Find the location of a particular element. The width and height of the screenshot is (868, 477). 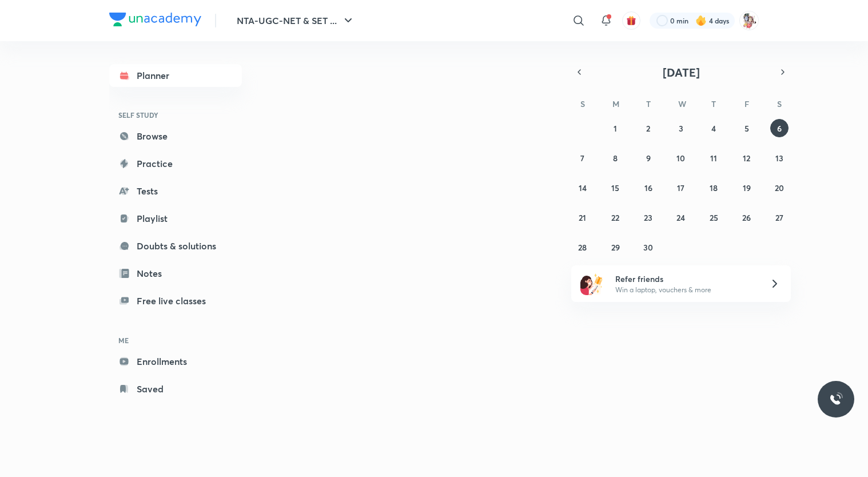

button: September 26, 2025 is located at coordinates (747, 217).